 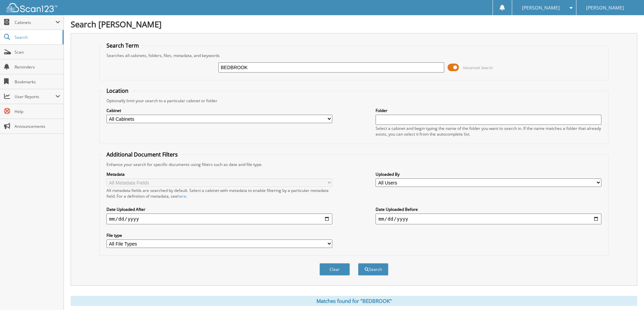 I want to click on label: Cabinet, so click(x=219, y=110).